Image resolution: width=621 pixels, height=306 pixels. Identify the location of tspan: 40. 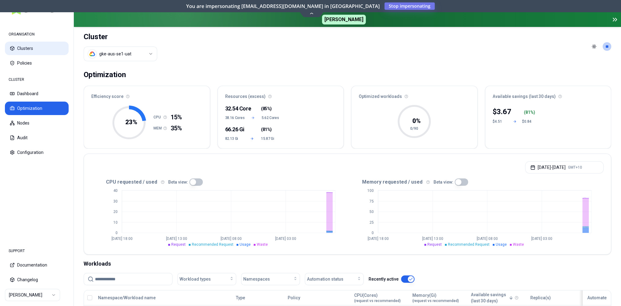
(116, 191).